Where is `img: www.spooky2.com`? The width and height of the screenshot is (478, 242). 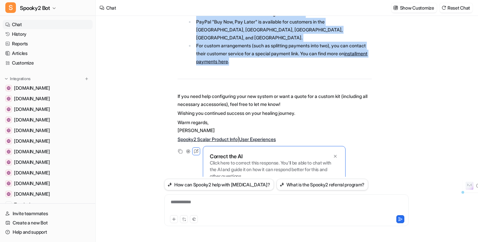
img: www.spooky2.com is located at coordinates (9, 194).